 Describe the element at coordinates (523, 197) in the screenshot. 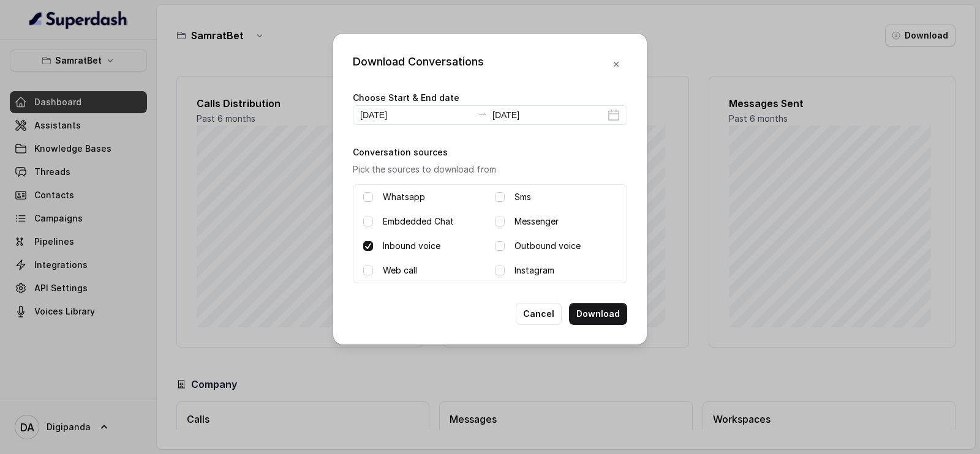

I see `label: Sms` at that location.